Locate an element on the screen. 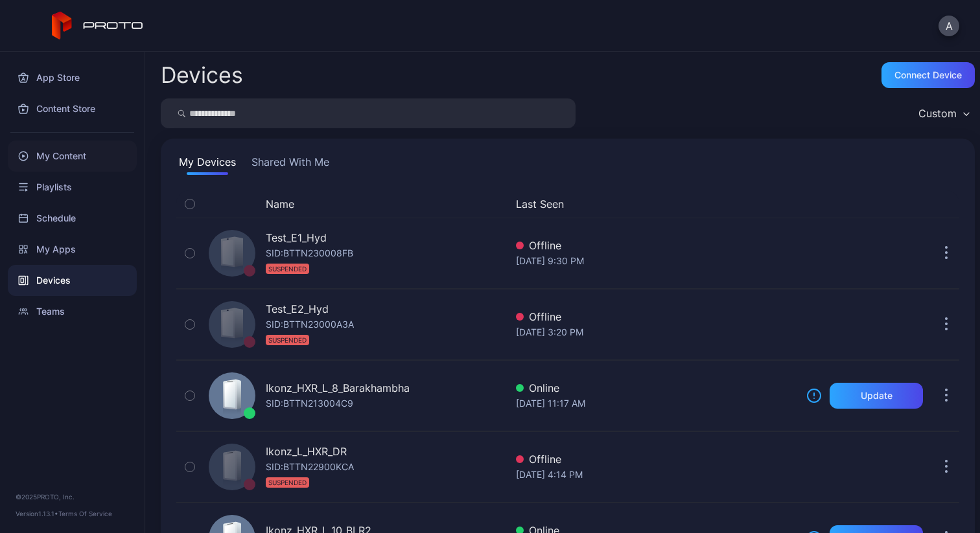 This screenshot has width=980, height=533. button: Name is located at coordinates (280, 204).